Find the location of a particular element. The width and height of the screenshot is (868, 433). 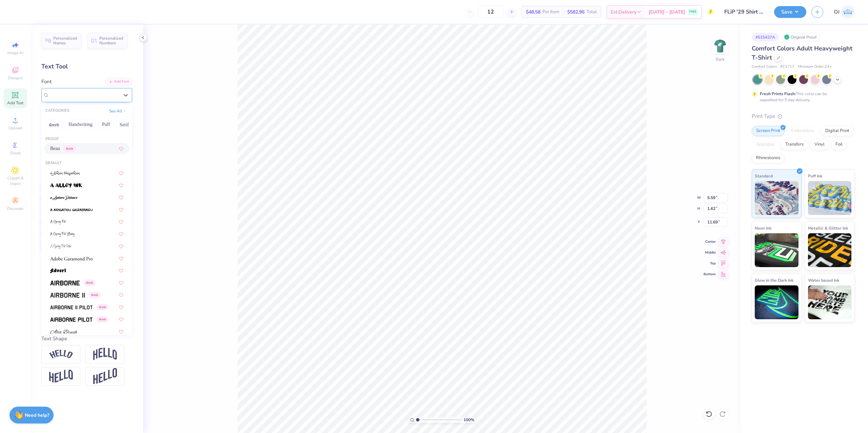

button: Handwriting is located at coordinates (81, 125).